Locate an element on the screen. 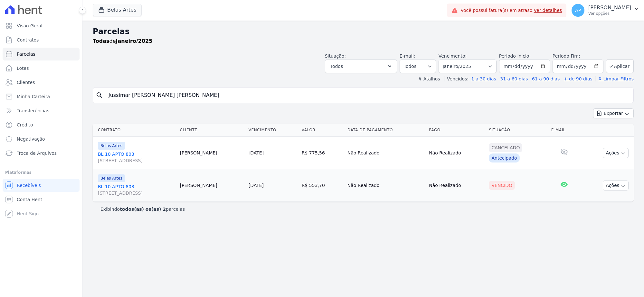  span: Todos is located at coordinates (337, 66).